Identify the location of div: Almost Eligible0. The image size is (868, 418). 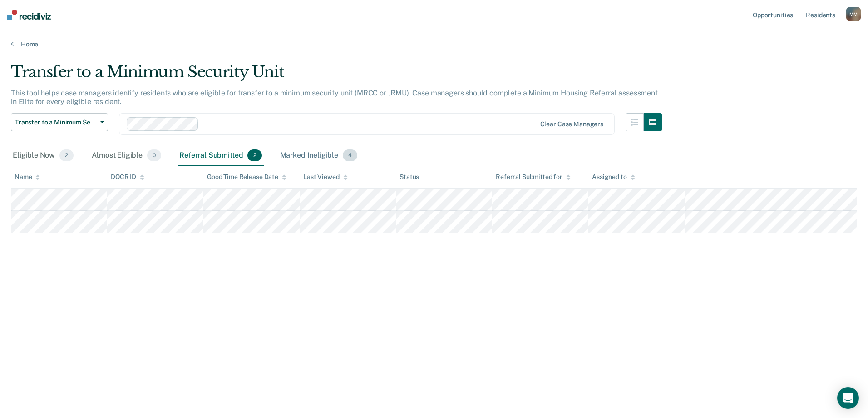
(126, 156).